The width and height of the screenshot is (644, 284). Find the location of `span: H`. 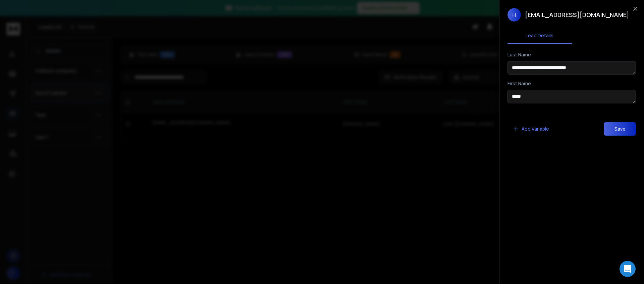

span: H is located at coordinates (514, 15).